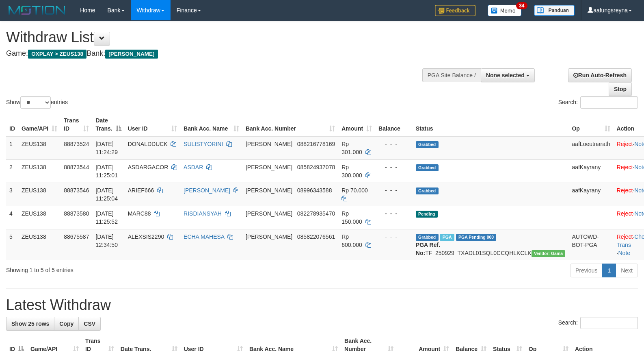  Describe the element at coordinates (77, 190) in the screenshot. I see `span: 88873546` at that location.